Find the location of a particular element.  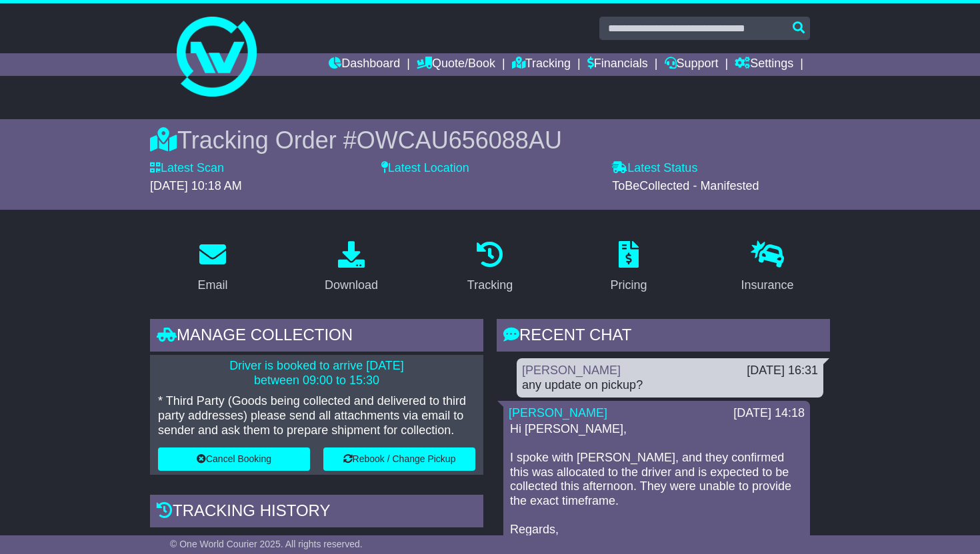

a: Quote/Book is located at coordinates (456, 64).